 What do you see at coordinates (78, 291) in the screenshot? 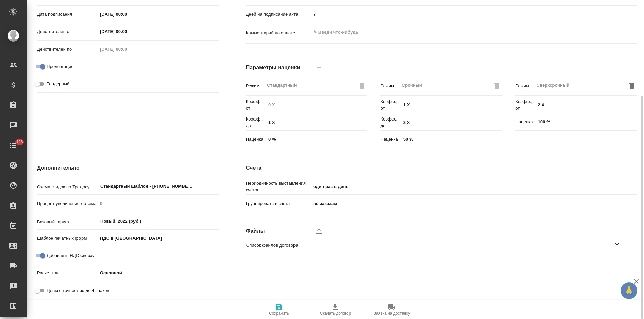
I see `span: Цены с точностью до 4 знаков` at bounding box center [78, 291].